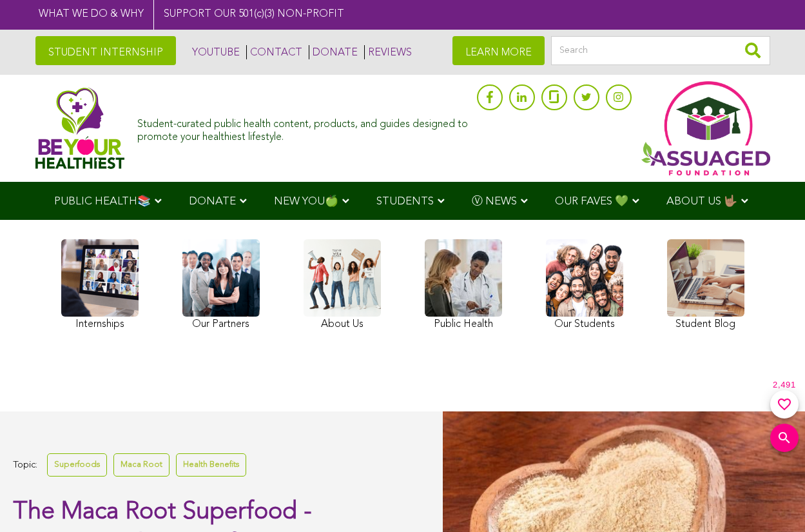 This screenshot has width=805, height=532. What do you see at coordinates (494, 201) in the screenshot?
I see `span: Ⓥ NEWS` at bounding box center [494, 201].